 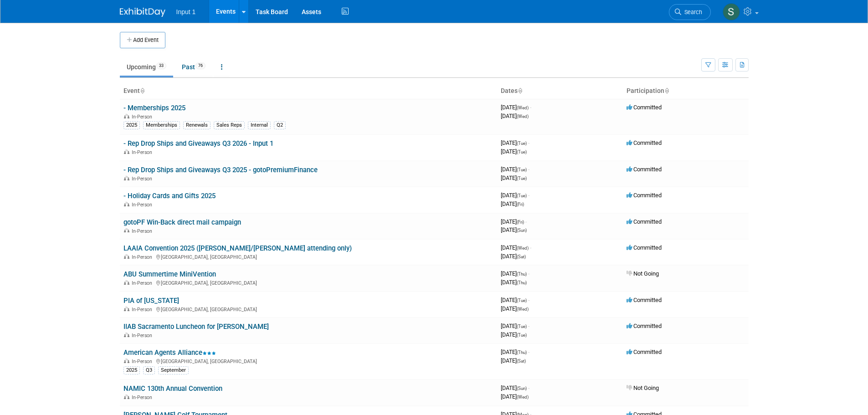 I want to click on a: - Holiday Cards and Gifts 2025, so click(x=169, y=196).